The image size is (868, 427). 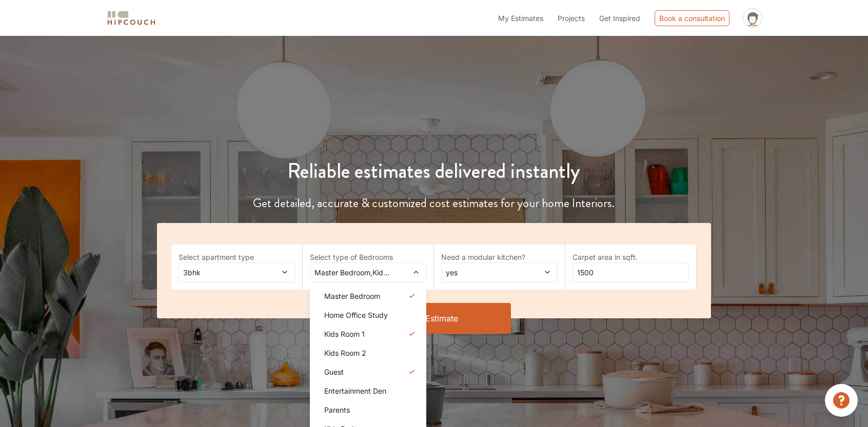 I want to click on span: Entertainment Den, so click(x=355, y=391).